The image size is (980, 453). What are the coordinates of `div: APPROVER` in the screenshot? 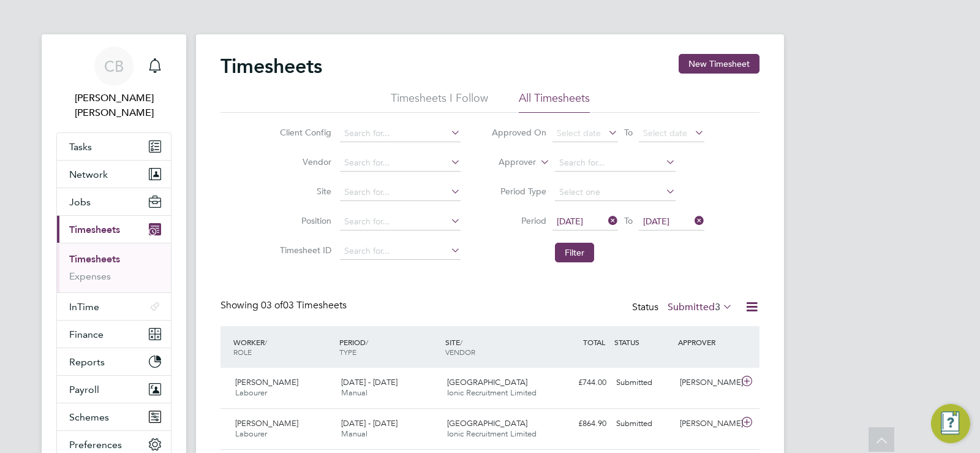 It's located at (706, 342).